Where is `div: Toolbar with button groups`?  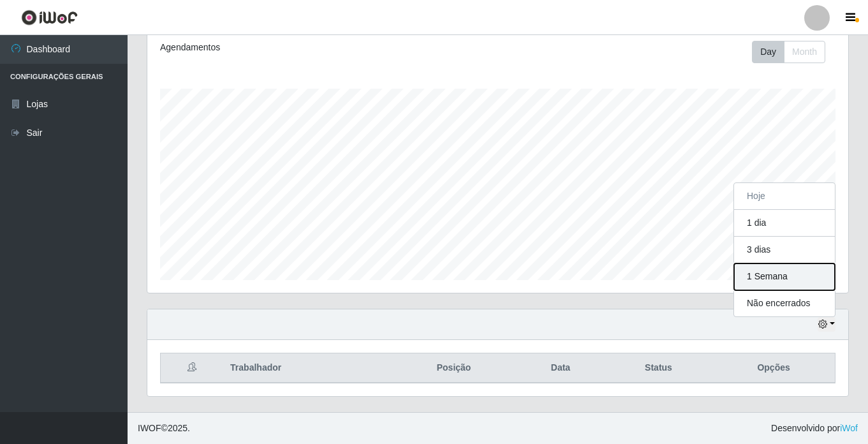
div: Toolbar with button groups is located at coordinates (794, 52).